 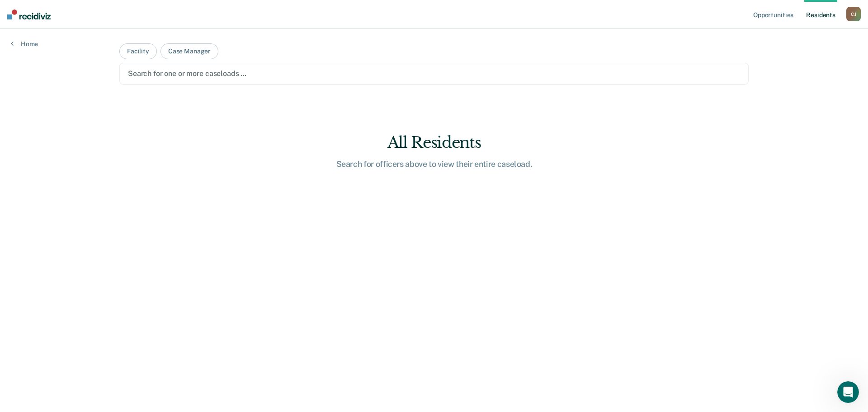 I want to click on button: CJ, so click(x=854, y=14).